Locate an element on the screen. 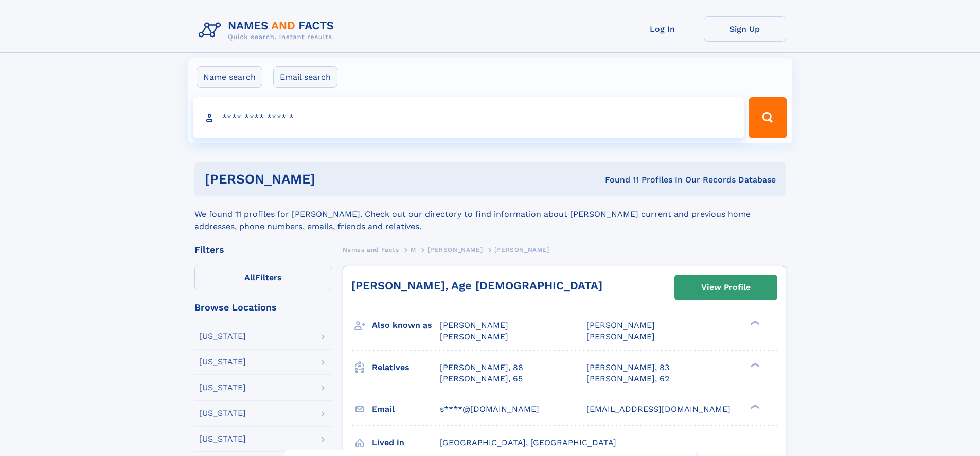 This screenshot has height=456, width=980. h3: Relatives is located at coordinates (406, 368).